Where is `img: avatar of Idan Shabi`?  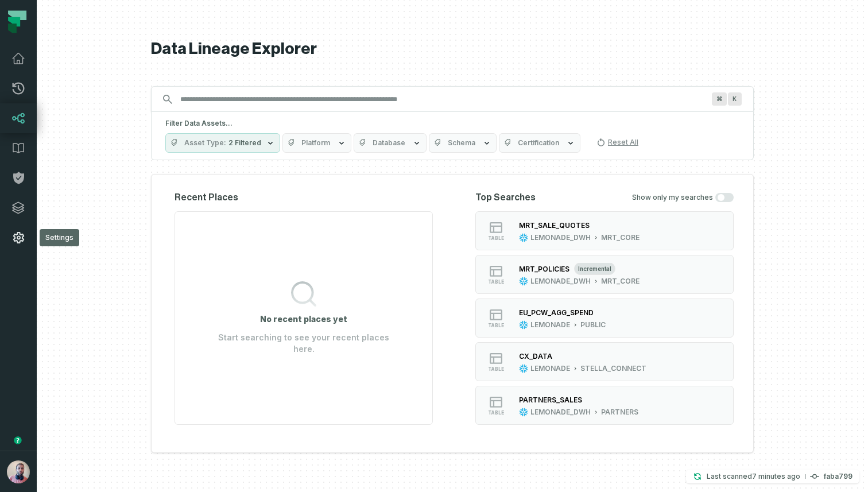
img: avatar of Idan Shabi is located at coordinates (18, 472).